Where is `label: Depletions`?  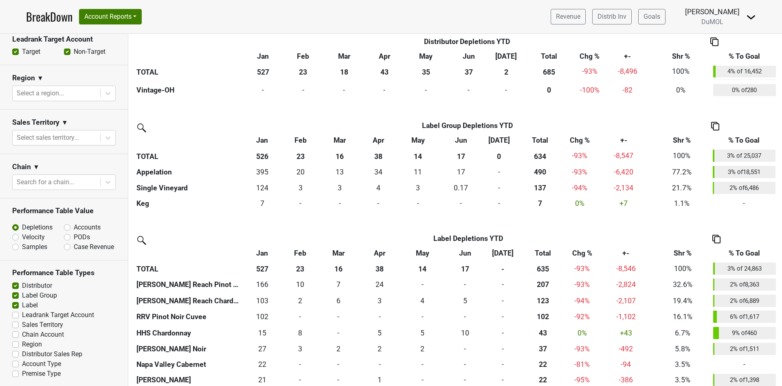
label: Depletions is located at coordinates (37, 227).